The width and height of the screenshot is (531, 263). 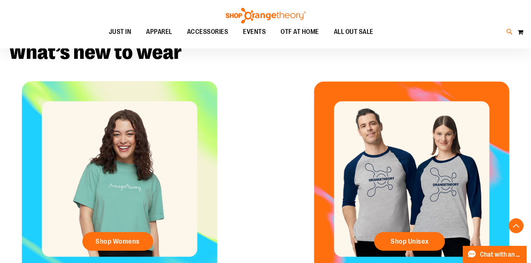 What do you see at coordinates (409, 241) in the screenshot?
I see `span: Shop Unisex` at bounding box center [409, 241].